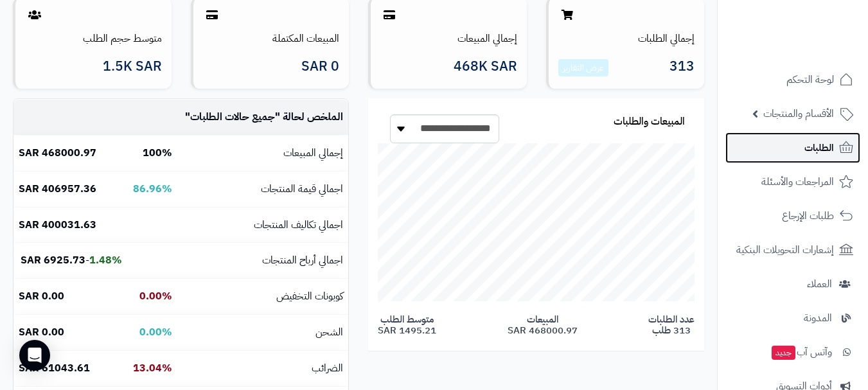  What do you see at coordinates (263, 153) in the screenshot?
I see `td: إجمالي المبيعات` at bounding box center [263, 153].